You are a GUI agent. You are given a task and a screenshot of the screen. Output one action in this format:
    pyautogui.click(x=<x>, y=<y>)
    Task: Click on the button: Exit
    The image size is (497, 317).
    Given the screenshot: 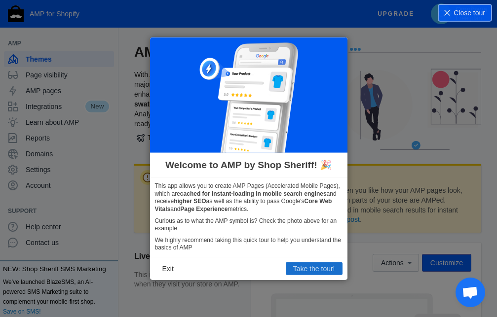 What is the action you would take?
    pyautogui.click(x=168, y=269)
    